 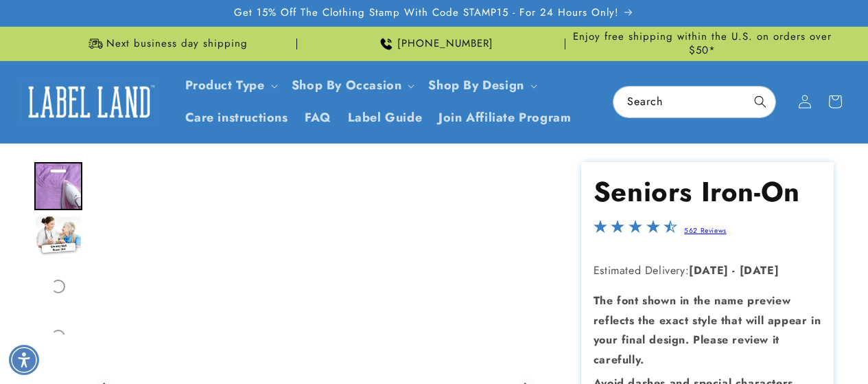 What do you see at coordinates (59, 236) in the screenshot?
I see `div: Go to slide 2` at bounding box center [59, 236].